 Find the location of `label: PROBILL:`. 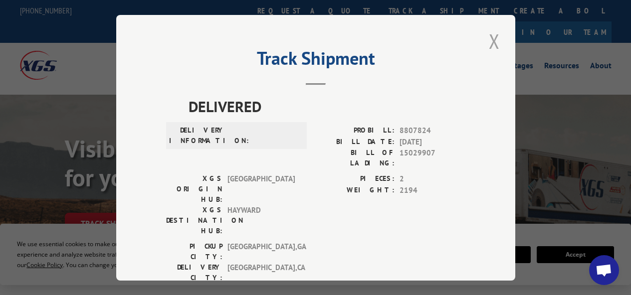

label: PROBILL: is located at coordinates (355, 131).